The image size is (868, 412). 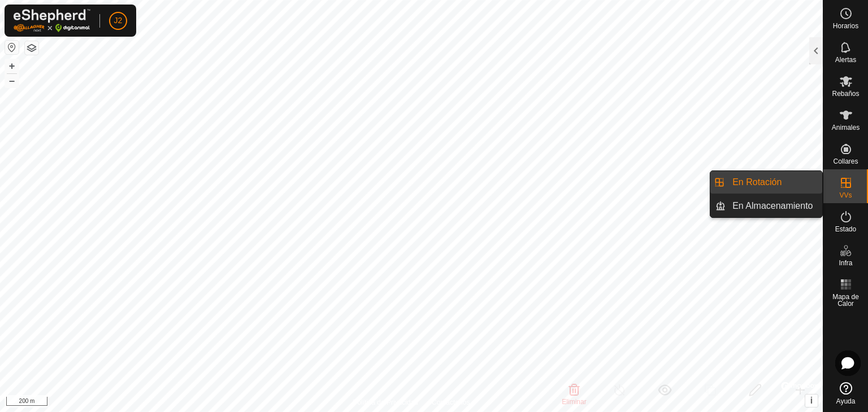 I want to click on a: En Rotación, so click(x=773, y=182).